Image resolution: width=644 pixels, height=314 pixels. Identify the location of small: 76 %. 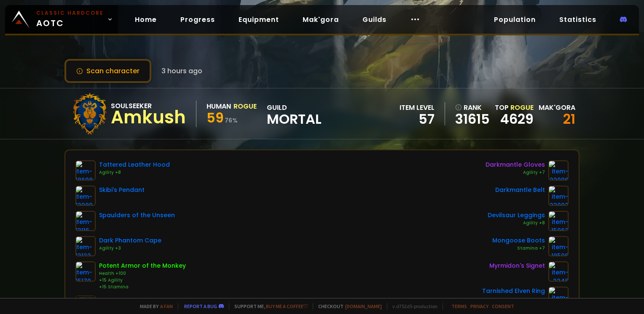
(231, 120).